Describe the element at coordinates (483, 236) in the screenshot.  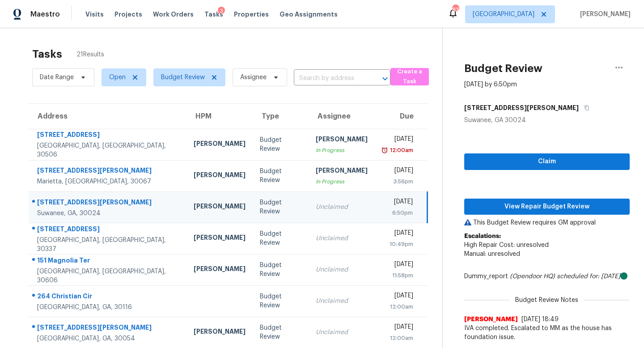
I see `b: Escalations:` at that location.